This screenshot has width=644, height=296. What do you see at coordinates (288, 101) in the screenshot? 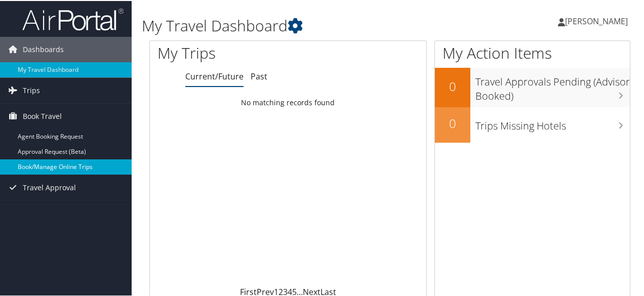
I see `td: No matching records found` at bounding box center [288, 101].